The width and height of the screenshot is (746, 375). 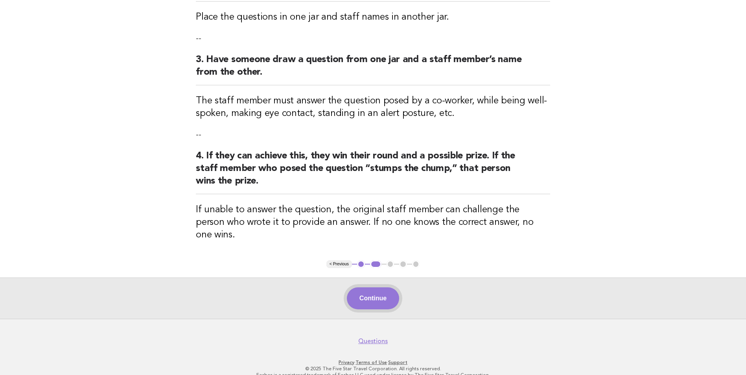 I want to click on h3: The staff member must answer the question posed by a co-worker, while being well-spoken, making e..., so click(x=373, y=107).